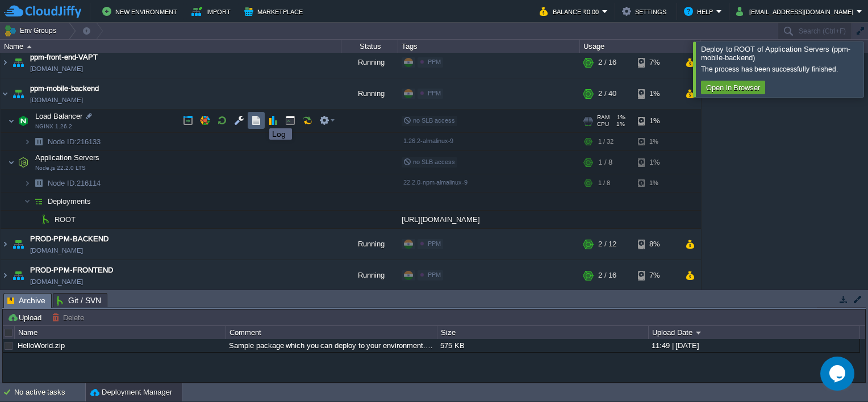  I want to click on a: ppm-mobile-backend, so click(64, 89).